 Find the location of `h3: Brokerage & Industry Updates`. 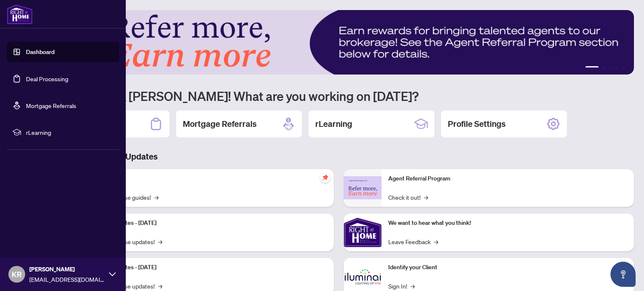

h3: Brokerage & Industry Updates is located at coordinates (339, 157).